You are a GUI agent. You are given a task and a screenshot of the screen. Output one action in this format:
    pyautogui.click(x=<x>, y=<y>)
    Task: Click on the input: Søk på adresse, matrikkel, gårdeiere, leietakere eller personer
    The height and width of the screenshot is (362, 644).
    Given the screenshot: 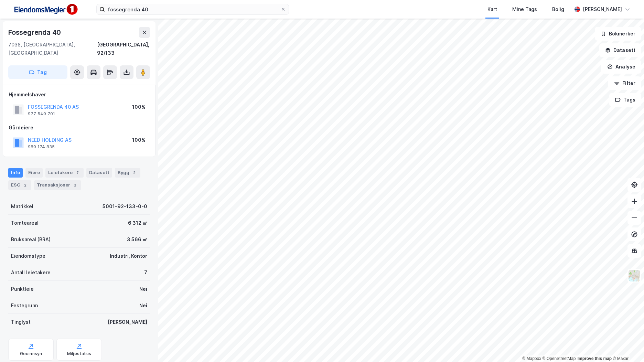 What is the action you would take?
    pyautogui.click(x=193, y=9)
    